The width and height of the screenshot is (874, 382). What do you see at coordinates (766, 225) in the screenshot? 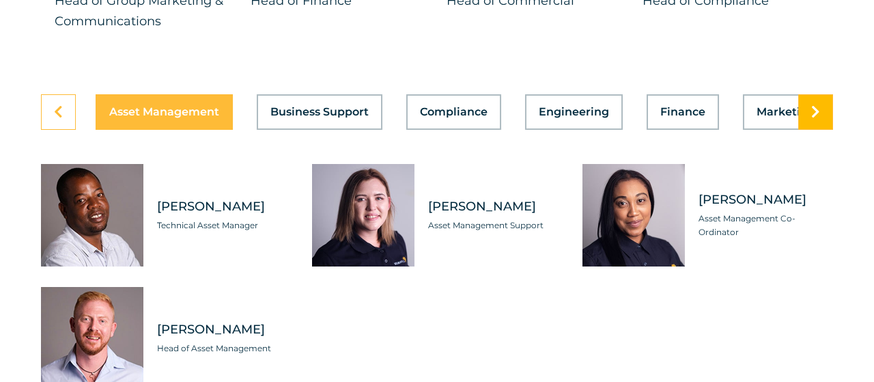
I see `span: Asset Management Co-Ordinator` at bounding box center [766, 225].